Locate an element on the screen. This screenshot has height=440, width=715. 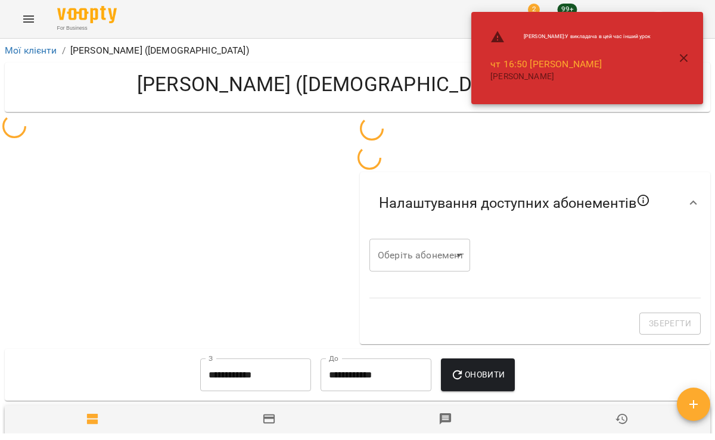
span: 2 is located at coordinates (534, 10).